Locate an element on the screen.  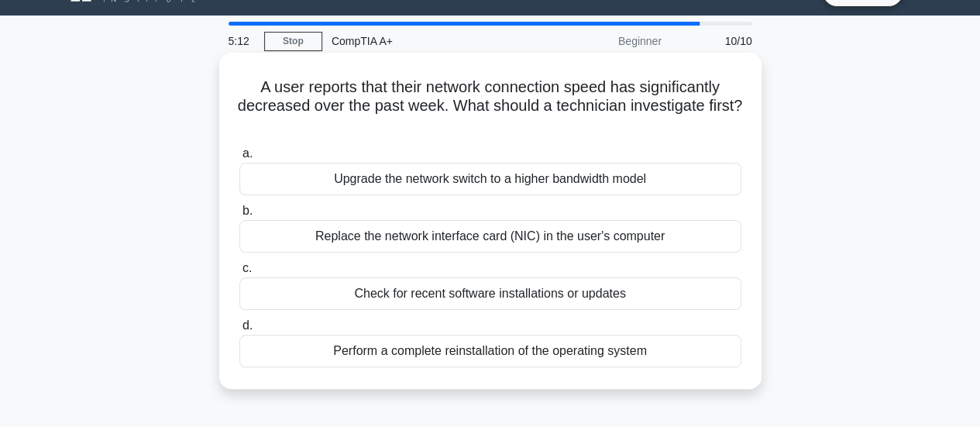
div: Check for recent software installations or updates is located at coordinates (490, 294).